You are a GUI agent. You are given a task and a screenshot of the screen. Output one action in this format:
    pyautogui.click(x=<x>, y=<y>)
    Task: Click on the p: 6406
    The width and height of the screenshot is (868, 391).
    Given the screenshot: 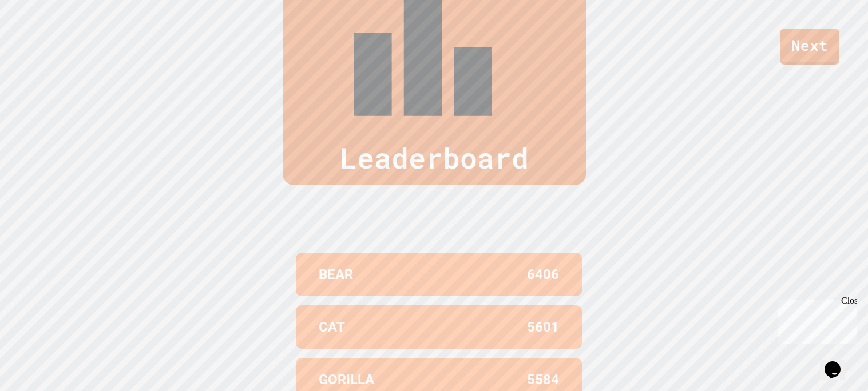 What is the action you would take?
    pyautogui.click(x=543, y=274)
    